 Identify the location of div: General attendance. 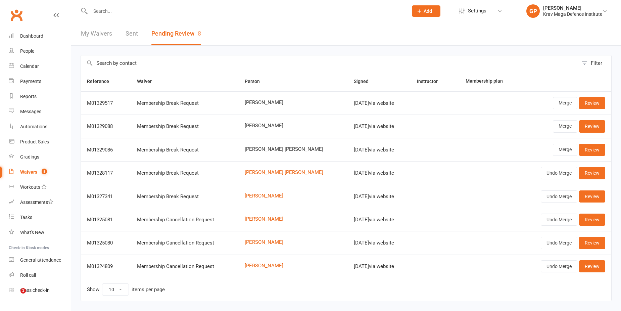
(41, 260).